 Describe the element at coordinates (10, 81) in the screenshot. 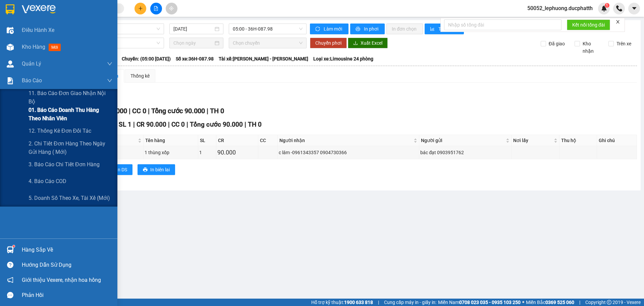

I see `img: solution-icon` at that location.